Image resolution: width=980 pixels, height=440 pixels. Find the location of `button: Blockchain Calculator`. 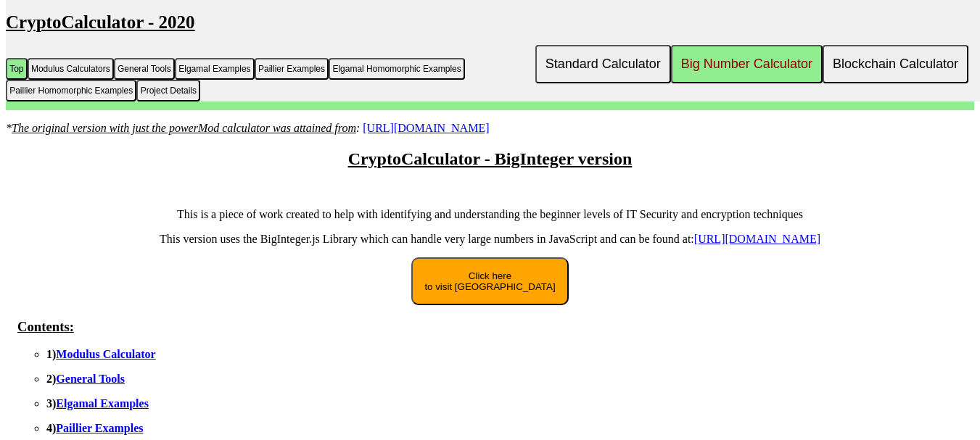

button: Blockchain Calculator is located at coordinates (896, 64).